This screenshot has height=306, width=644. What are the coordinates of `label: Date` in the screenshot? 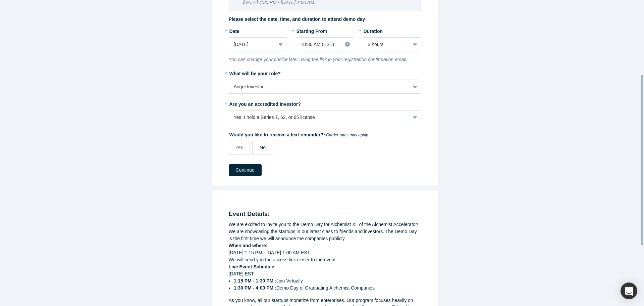 It's located at (258, 31).